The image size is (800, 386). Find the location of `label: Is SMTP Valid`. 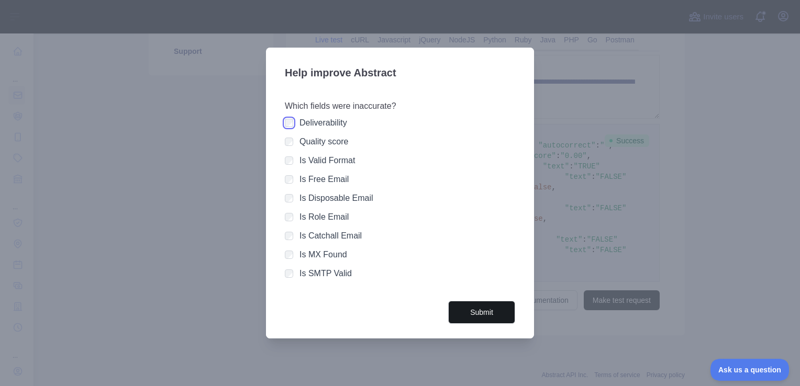

label: Is SMTP Valid is located at coordinates (326, 273).